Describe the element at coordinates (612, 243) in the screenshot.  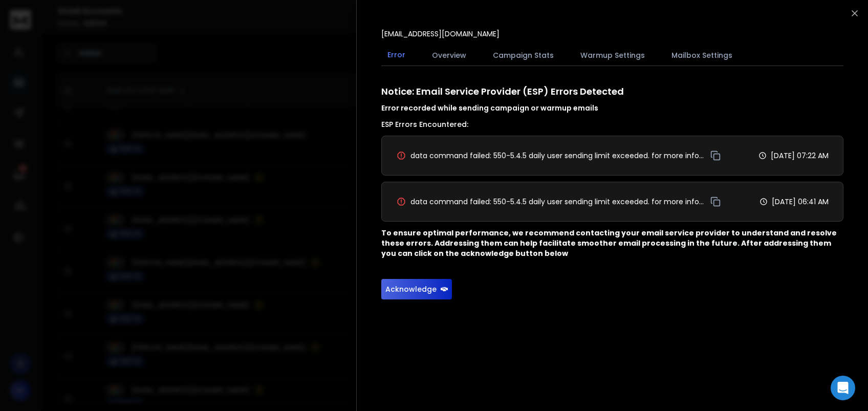
I see `p: To ensure optimal performance, we recommend contacting your email service provider to understand ...` at that location.